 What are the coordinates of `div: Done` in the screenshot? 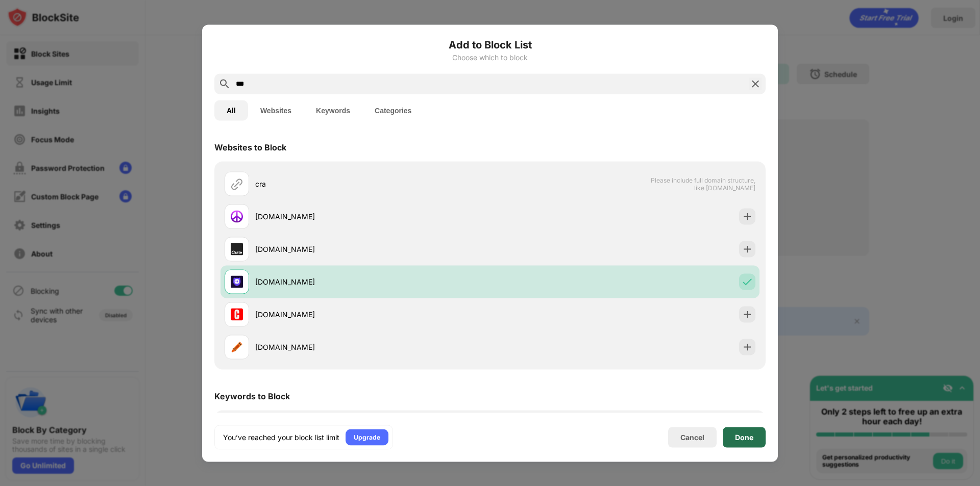 It's located at (744, 438).